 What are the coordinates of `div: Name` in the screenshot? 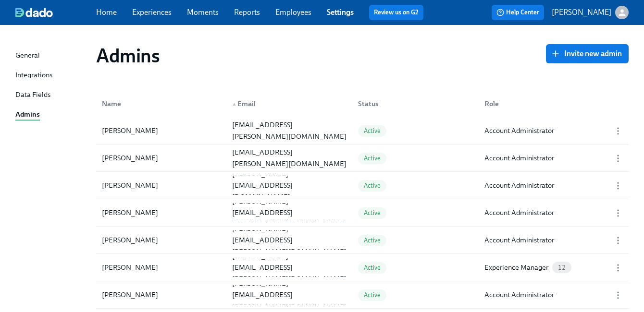 It's located at (161, 103).